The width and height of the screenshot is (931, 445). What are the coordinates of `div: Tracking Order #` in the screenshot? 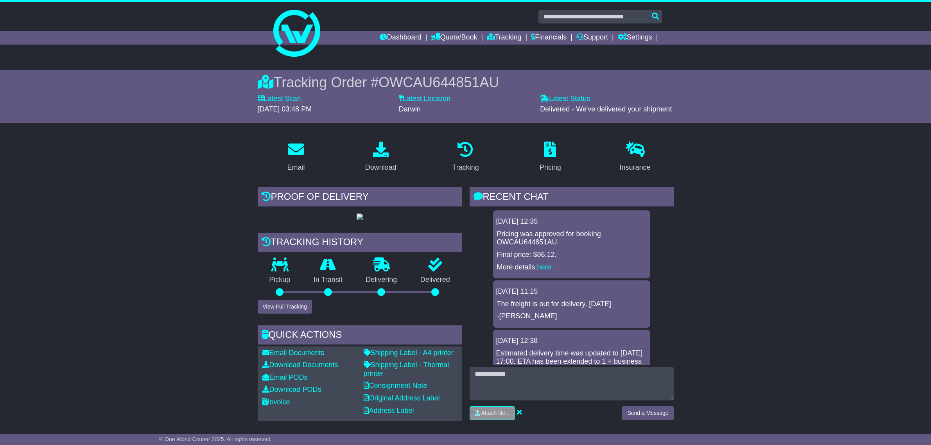 It's located at (466, 82).